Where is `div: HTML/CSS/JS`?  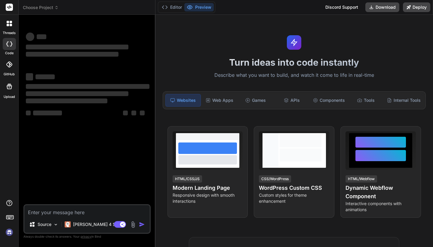 div: HTML/CSS/JS is located at coordinates (188, 179).